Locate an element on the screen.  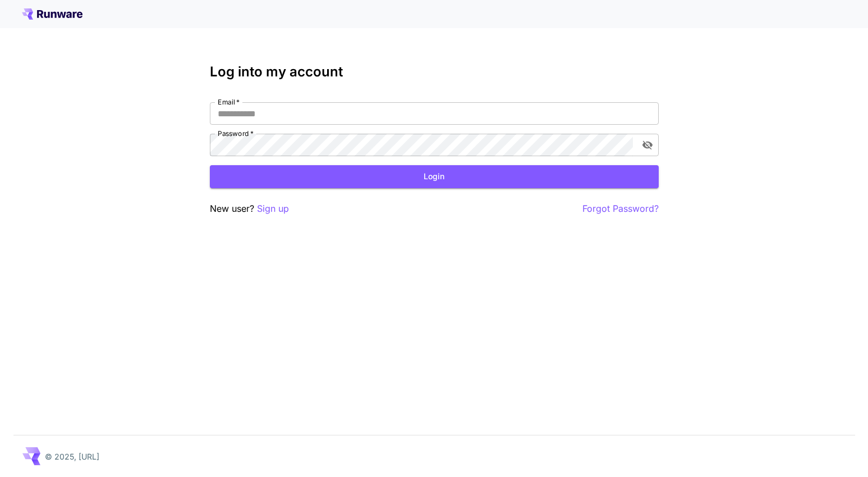
p: Forgot Password? is located at coordinates (621, 208).